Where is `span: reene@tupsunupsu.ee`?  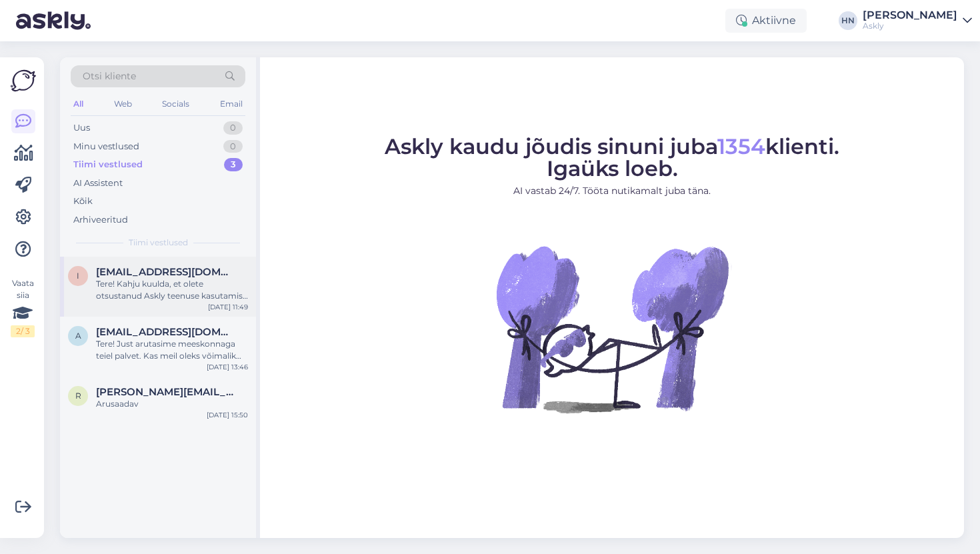
span: reene@tupsunupsu.ee is located at coordinates (165, 393).